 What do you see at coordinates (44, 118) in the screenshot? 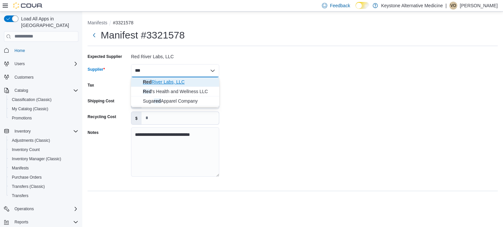
I see `button: Promotions` at bounding box center [44, 118].